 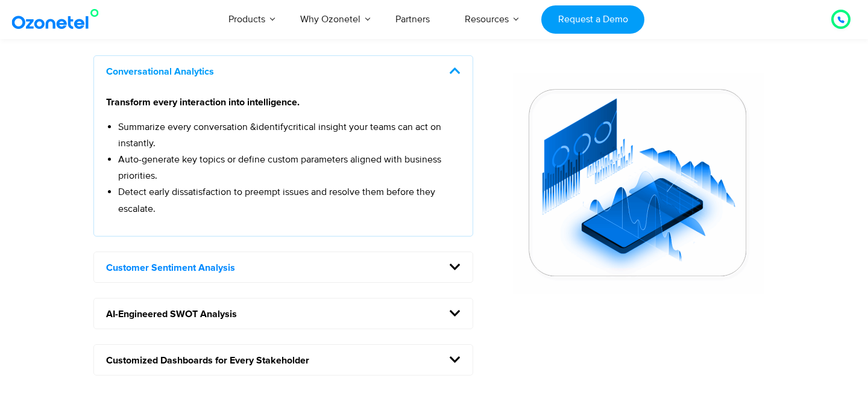 I want to click on a: Customized Dashboards for Every Stakeholder, so click(x=208, y=361).